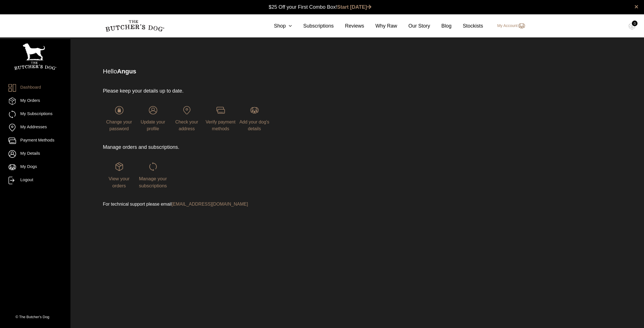 Image resolution: width=644 pixels, height=328 pixels. Describe the element at coordinates (35, 140) in the screenshot. I see `a: Payment Methods` at that location.